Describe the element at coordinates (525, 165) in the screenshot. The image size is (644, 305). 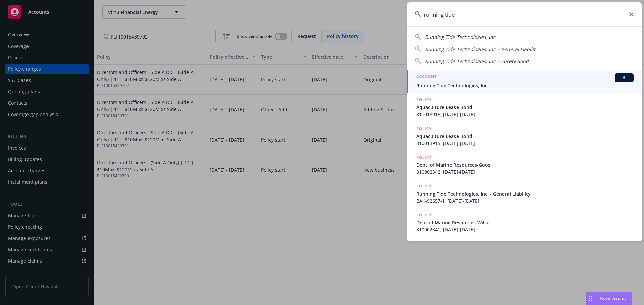
I see `span: Dept. of Marine Resources-Goos` at that location.